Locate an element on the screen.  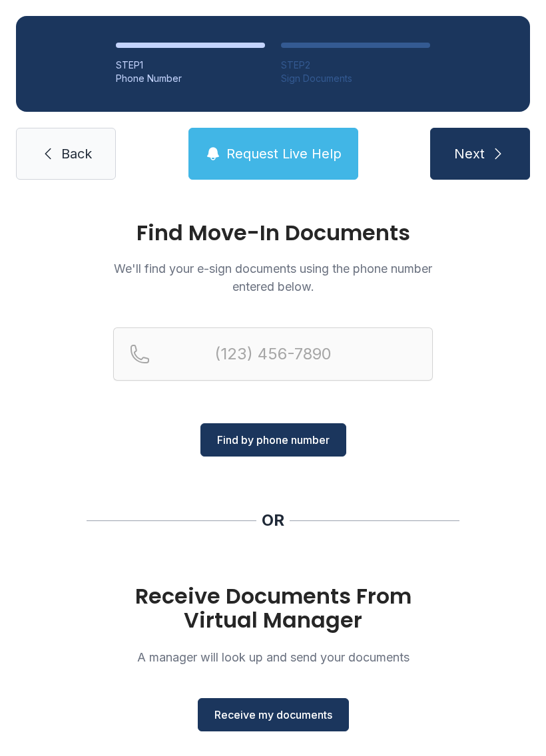
div: OR is located at coordinates (273, 521).